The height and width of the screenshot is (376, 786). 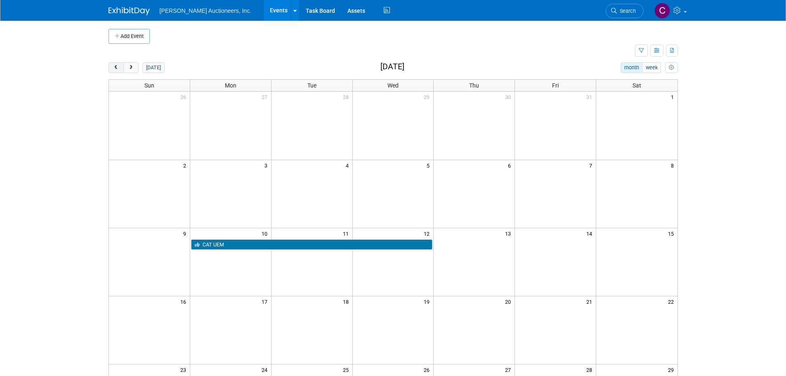 What do you see at coordinates (231, 85) in the screenshot?
I see `span: Mon` at bounding box center [231, 85].